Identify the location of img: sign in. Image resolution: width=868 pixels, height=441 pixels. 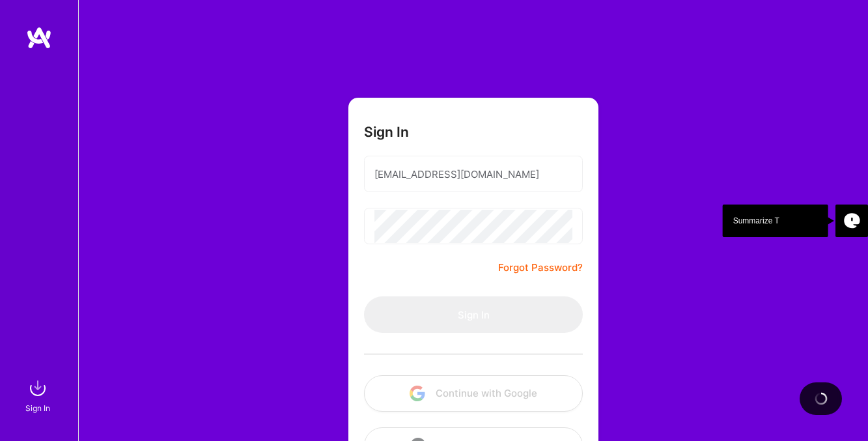
(38, 388).